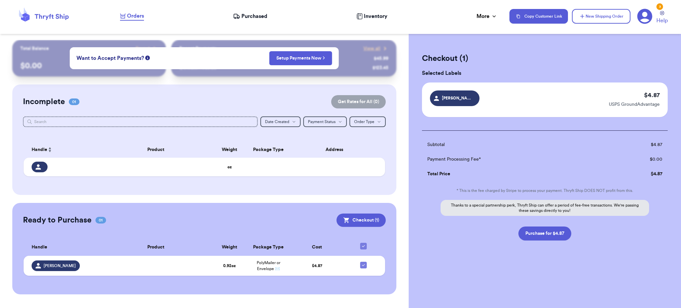 This screenshot has height=308, width=681. Describe the element at coordinates (601, 16) in the screenshot. I see `button: New Shipping Order` at that location.